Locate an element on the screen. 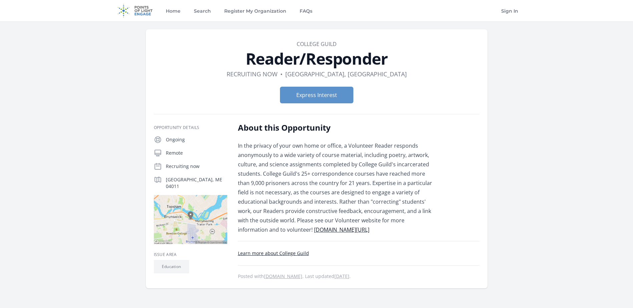 This screenshot has width=633, height=308. p: Posted with . Last updated . is located at coordinates (358, 276).